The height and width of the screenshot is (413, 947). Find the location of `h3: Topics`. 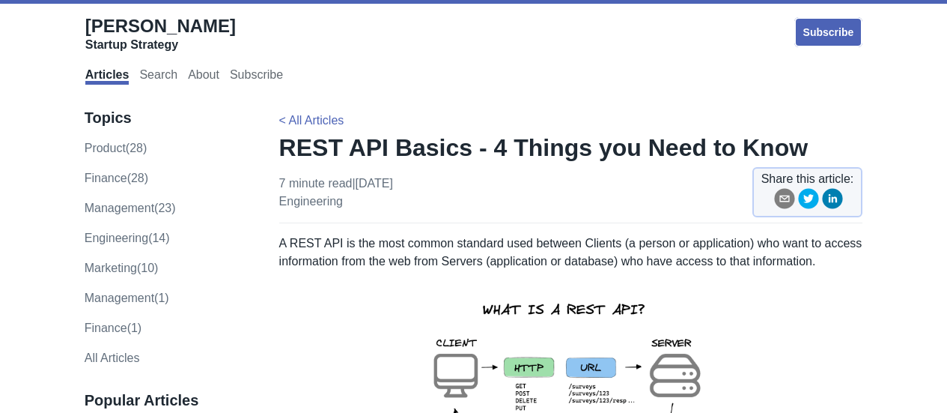

h3: Topics is located at coordinates (166, 118).